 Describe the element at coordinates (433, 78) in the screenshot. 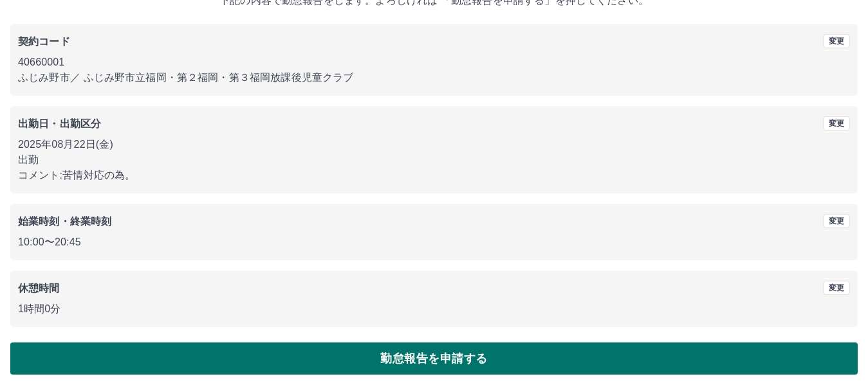

I see `p: ふじみ野市 ／ ふじみ野市立福岡・第２福岡・第３福岡放課後児童クラブ` at that location.